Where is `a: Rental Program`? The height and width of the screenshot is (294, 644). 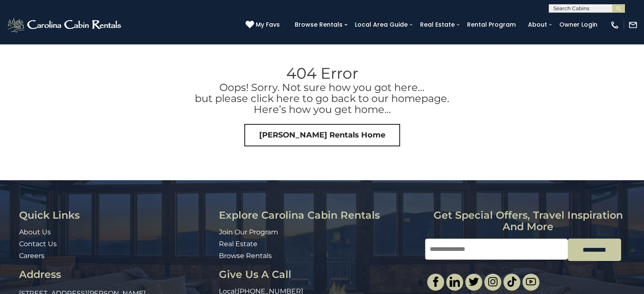 a: Rental Program is located at coordinates (491, 25).